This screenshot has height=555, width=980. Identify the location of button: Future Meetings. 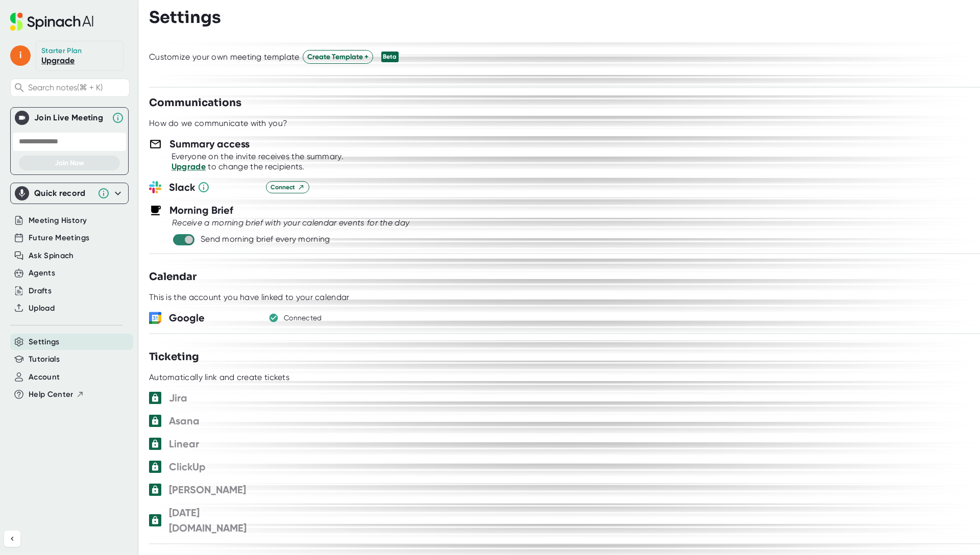
(59, 238).